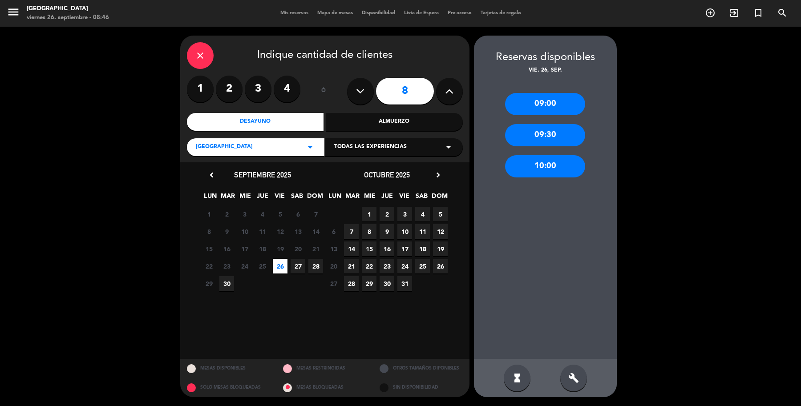 This screenshot has height=406, width=801. I want to click on div: SIN DISPONIBILIDAD, so click(421, 388).